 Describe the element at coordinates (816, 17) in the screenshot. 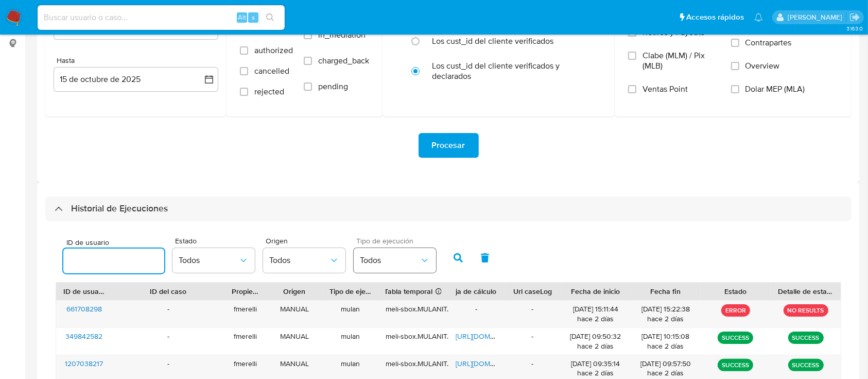

I see `p: florencia.merelli@mercadolibre.com` at that location.